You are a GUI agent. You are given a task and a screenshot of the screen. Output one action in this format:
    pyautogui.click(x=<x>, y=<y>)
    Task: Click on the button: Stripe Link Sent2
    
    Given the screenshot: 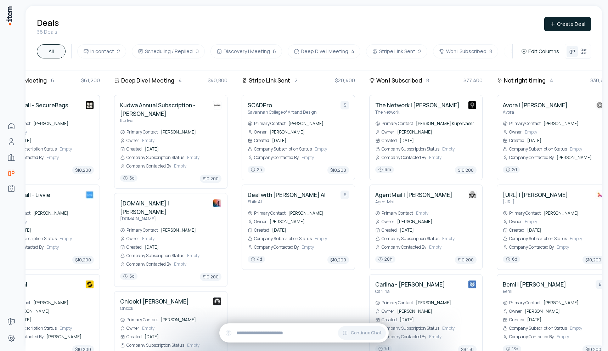 What is the action you would take?
    pyautogui.click(x=397, y=51)
    